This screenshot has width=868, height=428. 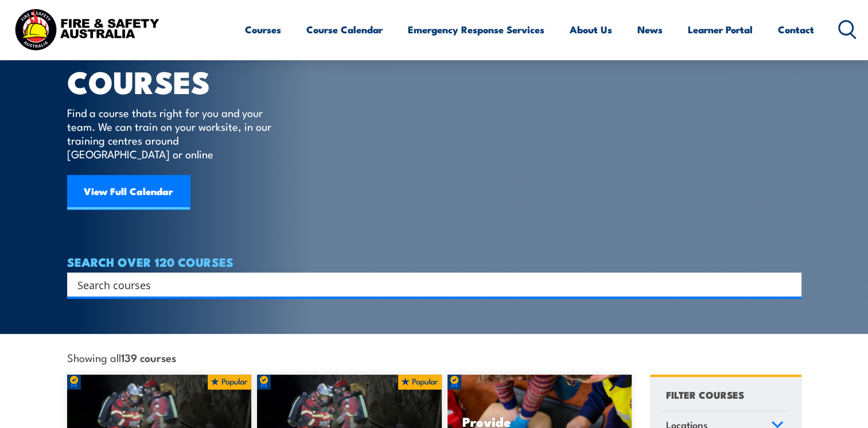 What do you see at coordinates (122, 357) in the screenshot?
I see `span: Showing all` at bounding box center [122, 357].